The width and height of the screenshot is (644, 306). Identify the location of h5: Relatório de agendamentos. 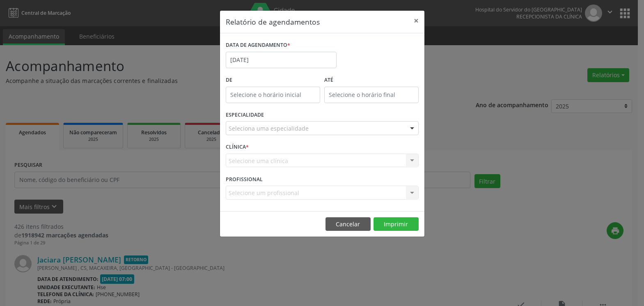
(273, 22).